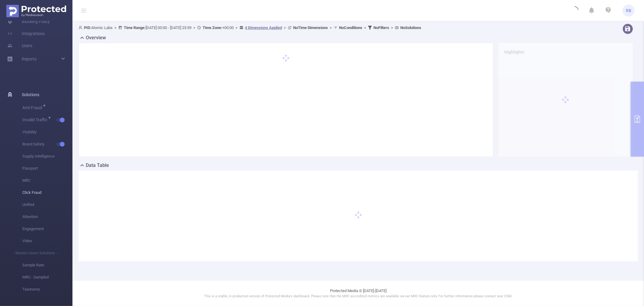  What do you see at coordinates (48, 290) in the screenshot?
I see `span: Taxonomy` at bounding box center [48, 290].